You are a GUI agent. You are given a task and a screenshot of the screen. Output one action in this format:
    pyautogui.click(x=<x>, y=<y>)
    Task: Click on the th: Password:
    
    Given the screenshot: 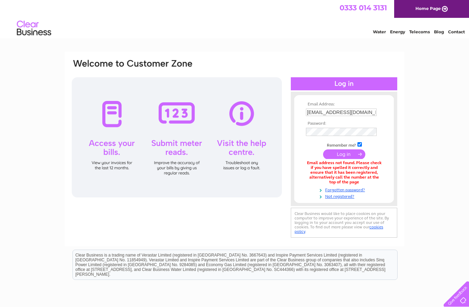 What is the action you would take?
    pyautogui.click(x=344, y=124)
    